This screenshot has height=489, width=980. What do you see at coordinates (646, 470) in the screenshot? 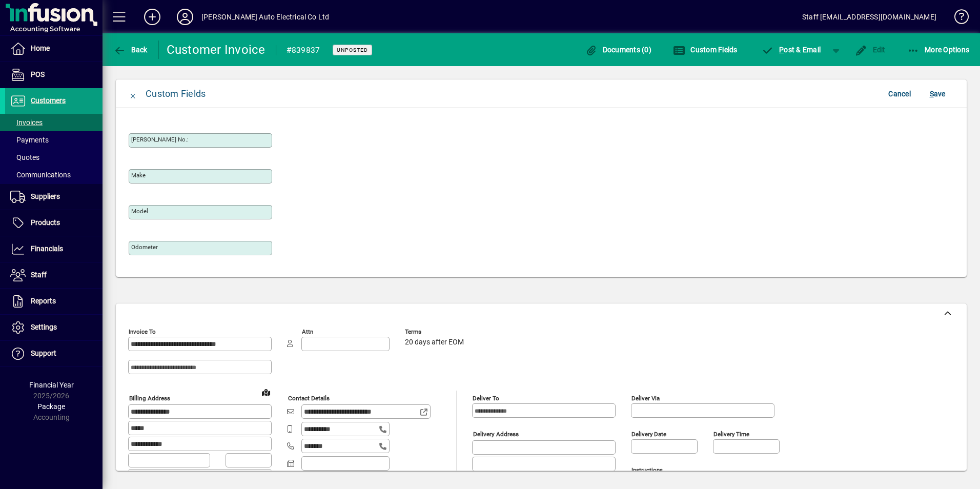
I see `mat-label: Instructions` at bounding box center [646, 470].